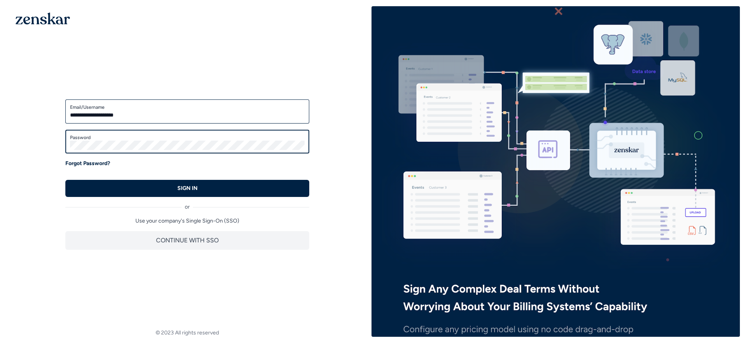  Describe the element at coordinates (43, 18) in the screenshot. I see `img: 1OGAJ2xQqyY4LXKgY66KYq0eOWRCkrZdAb3gUhuVAqdWPZE9SRJmCz+oDMSn4zDLXe31Ii730ItAGKgCKgCCgCikA4Av8PJUP...` at that location.